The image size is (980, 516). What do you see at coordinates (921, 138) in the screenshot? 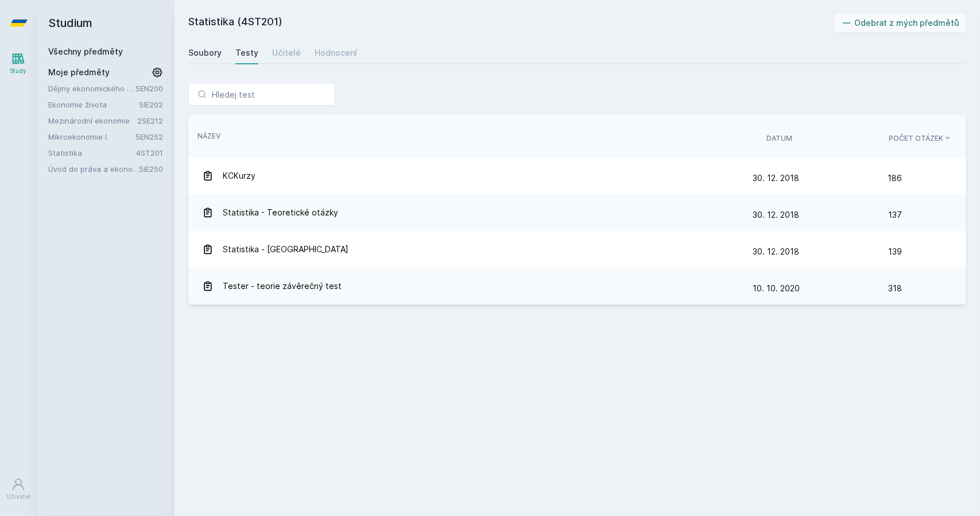
I see `button: Počet otázek` at bounding box center [921, 138].